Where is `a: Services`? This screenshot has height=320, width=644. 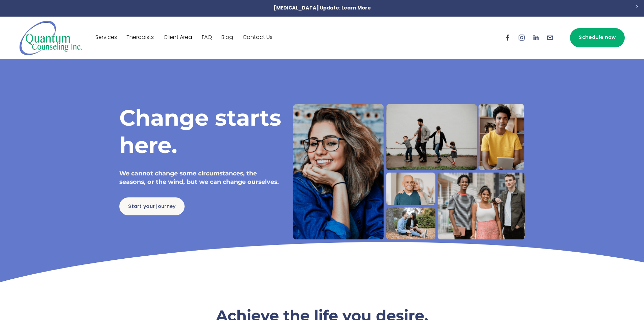
a: Services is located at coordinates (106, 37).